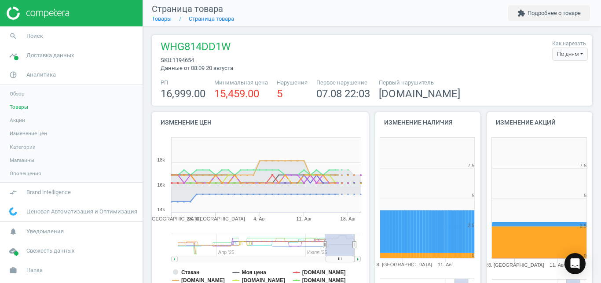  Describe the element at coordinates (22, 160) in the screenshot. I see `span: Магазины` at that location.